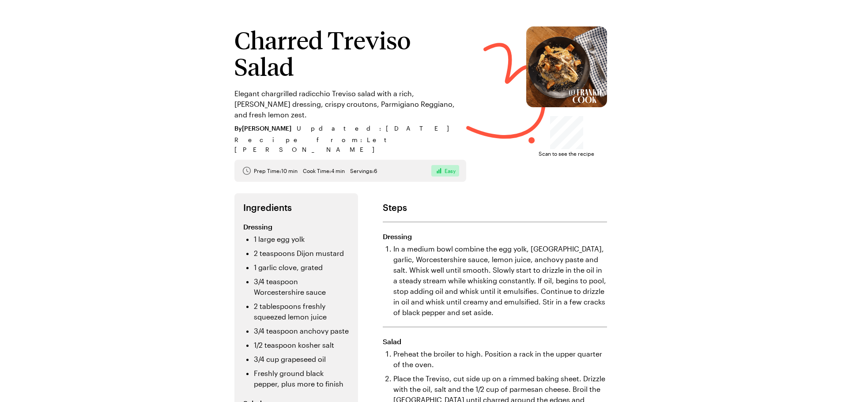  I want to click on li: Freshly ground black pepper, plus more to finish, so click(301, 379).